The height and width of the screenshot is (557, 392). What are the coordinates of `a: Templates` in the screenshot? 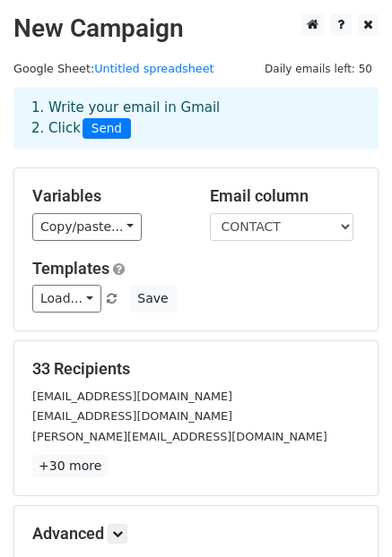 It's located at (71, 268).